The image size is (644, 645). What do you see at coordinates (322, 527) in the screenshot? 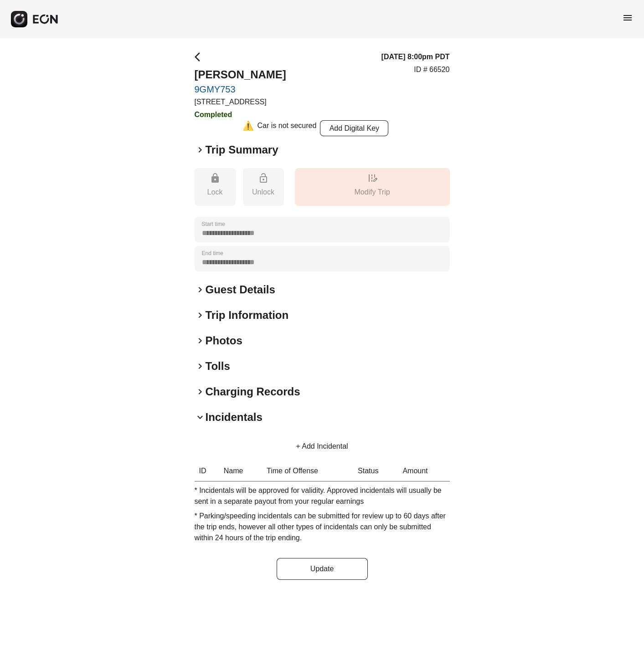
I see `p: * Parking/speeding incidentals can be submitted for review up to 60 days after the trip ends, how...` at bounding box center [322, 527].